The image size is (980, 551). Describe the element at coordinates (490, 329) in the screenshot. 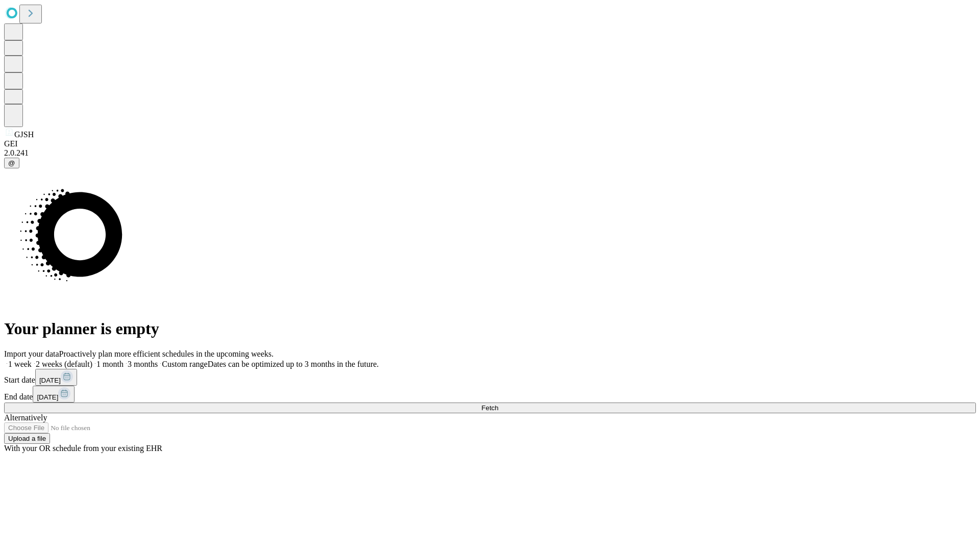

I see `h1: Your planner is empty` at that location.